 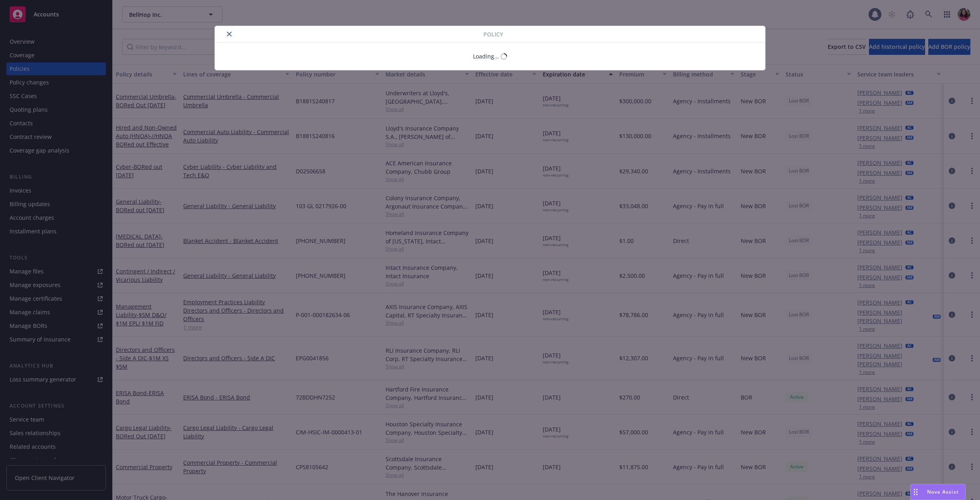 I want to click on div: Loading..., so click(x=485, y=56).